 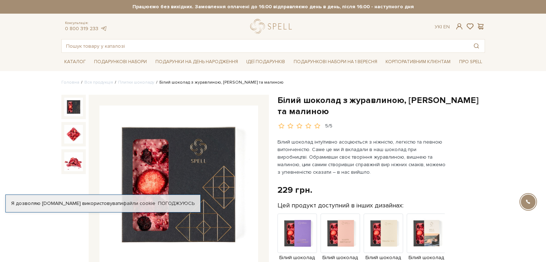 What do you see at coordinates (442, 27) in the screenshot?
I see `div: Ук` at bounding box center [442, 27].